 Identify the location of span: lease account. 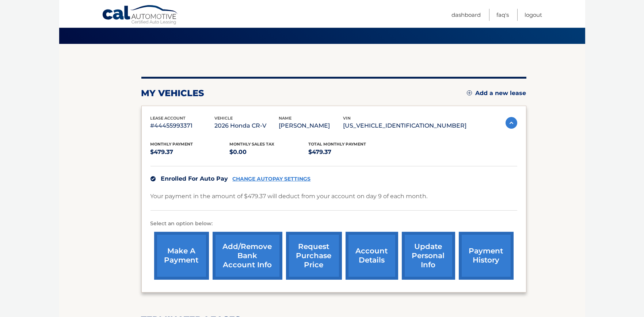
(168, 118).